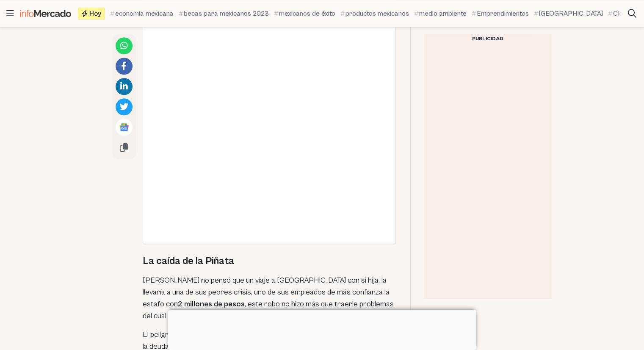 The image size is (644, 350). Describe the element at coordinates (211, 304) in the screenshot. I see `strong: 2 millones de pesos` at that location.